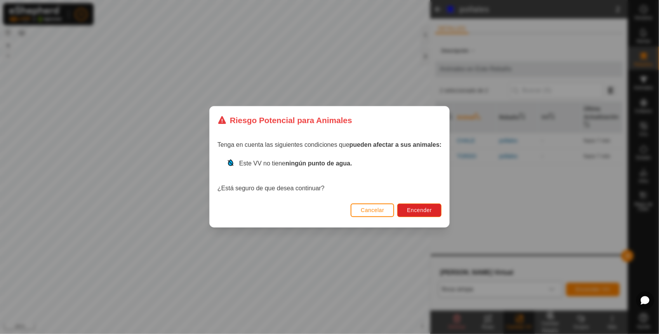 Image resolution: width=659 pixels, height=334 pixels. What do you see at coordinates (329, 145) in the screenshot?
I see `span: Tenga en cuenta las siguientes condiciones que` at bounding box center [329, 145].